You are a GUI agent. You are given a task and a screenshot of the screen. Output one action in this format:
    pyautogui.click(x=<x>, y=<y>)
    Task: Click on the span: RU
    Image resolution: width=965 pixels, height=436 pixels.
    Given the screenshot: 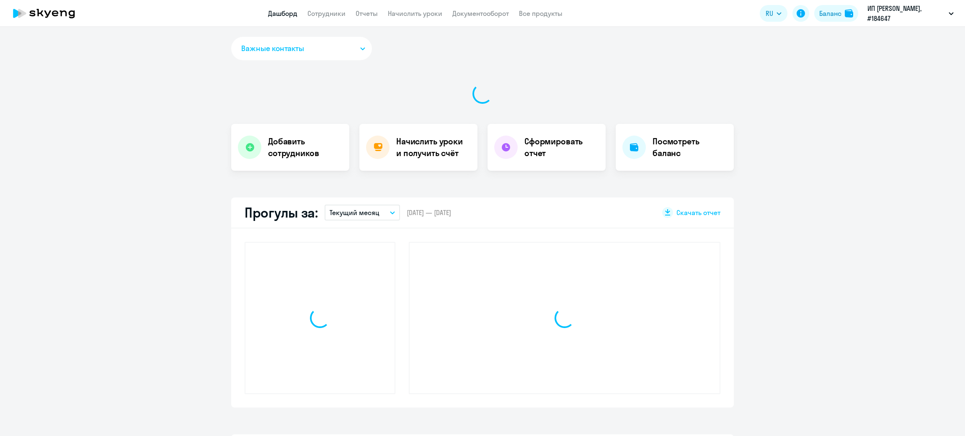 What is the action you would take?
    pyautogui.click(x=769, y=13)
    